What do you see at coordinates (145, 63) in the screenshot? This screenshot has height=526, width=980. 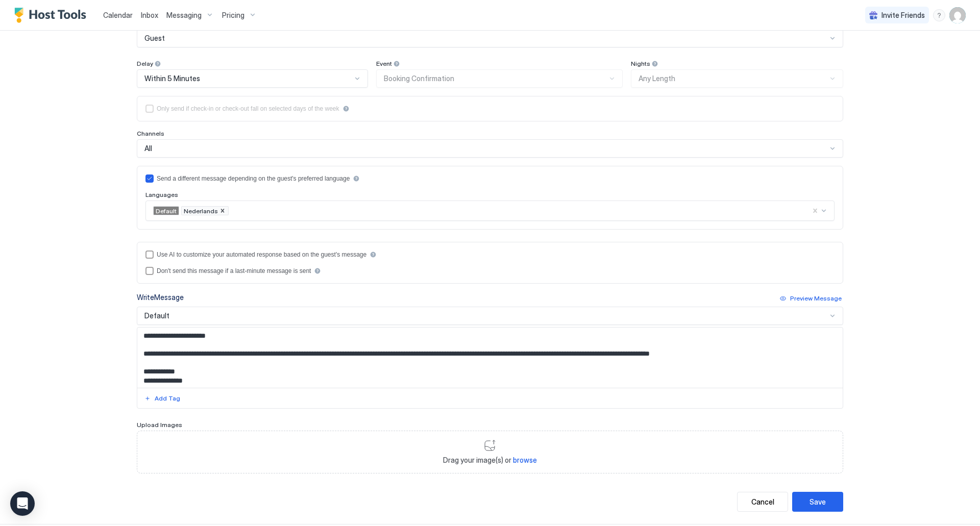 I see `span: Delay` at bounding box center [145, 63].